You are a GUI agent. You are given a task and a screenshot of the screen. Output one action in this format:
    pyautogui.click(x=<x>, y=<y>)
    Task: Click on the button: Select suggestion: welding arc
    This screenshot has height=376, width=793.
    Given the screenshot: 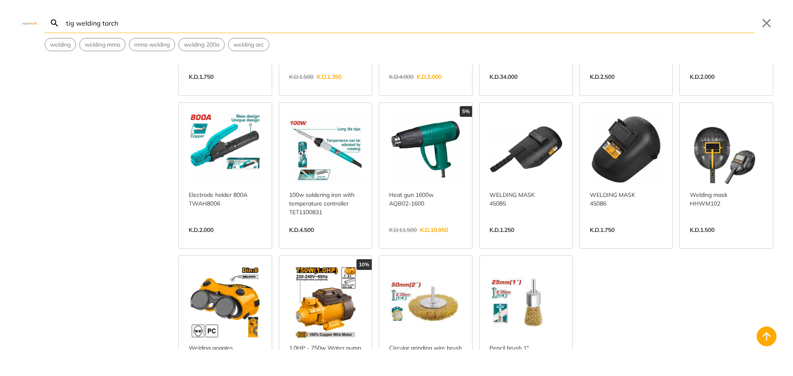 What is the action you would take?
    pyautogui.click(x=249, y=45)
    